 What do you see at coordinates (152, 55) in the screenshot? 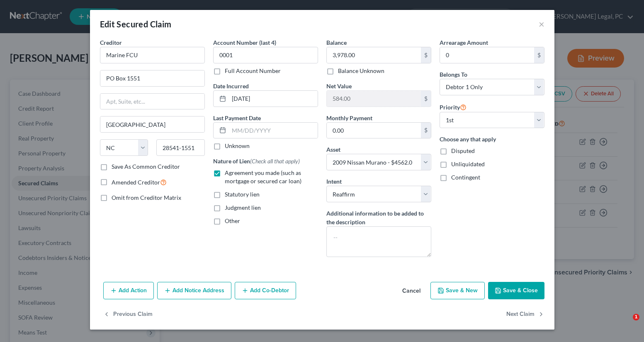
I see `input: Search creditor by name...` at bounding box center [152, 55].